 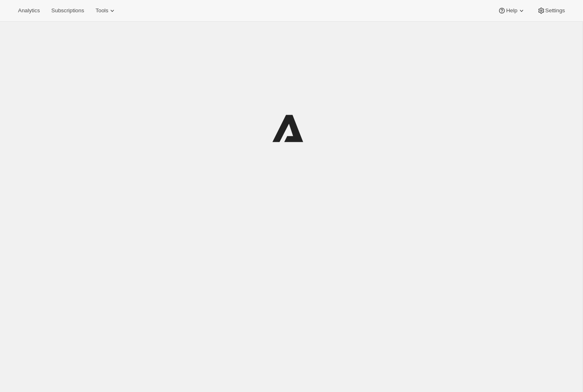 I want to click on button: Subscriptions, so click(x=68, y=11).